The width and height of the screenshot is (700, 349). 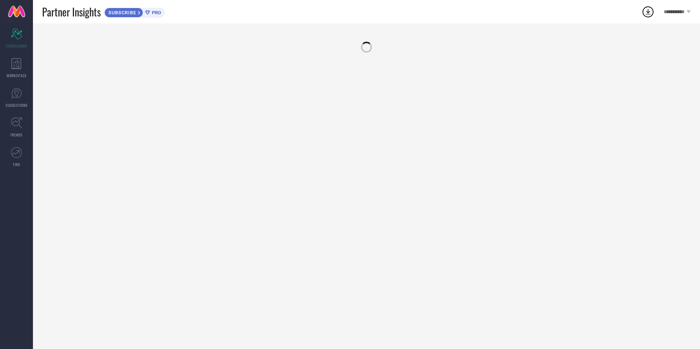 What do you see at coordinates (134, 12) in the screenshot?
I see `a: SUBSCRIBEPRO` at bounding box center [134, 12].